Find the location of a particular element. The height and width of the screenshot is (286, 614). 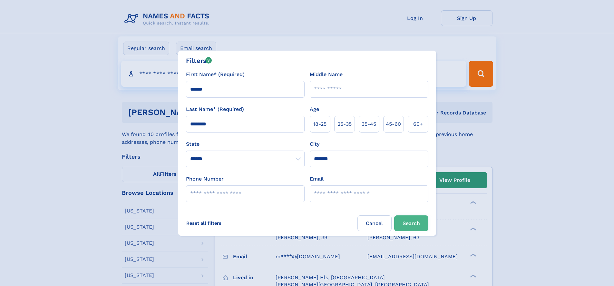

span: 18‑25 is located at coordinates (320, 124).